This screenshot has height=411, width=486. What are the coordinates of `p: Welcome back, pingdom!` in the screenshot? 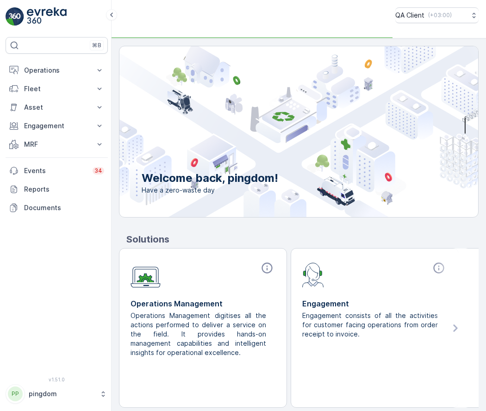 It's located at (210, 178).